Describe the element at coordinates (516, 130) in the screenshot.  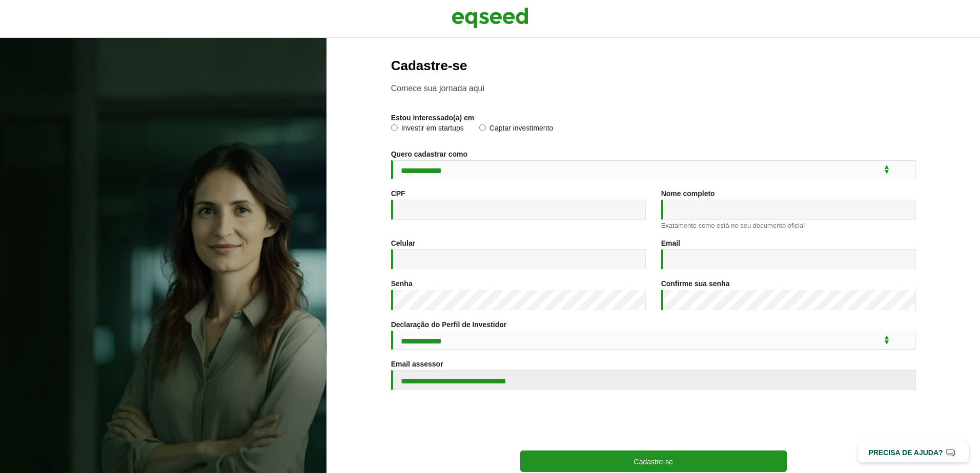
I see `label: Captar investimento` at that location.